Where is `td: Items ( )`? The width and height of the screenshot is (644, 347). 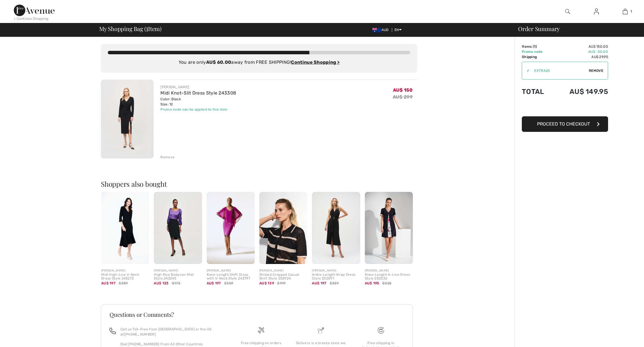
td: Items ( ) is located at coordinates (537, 47).